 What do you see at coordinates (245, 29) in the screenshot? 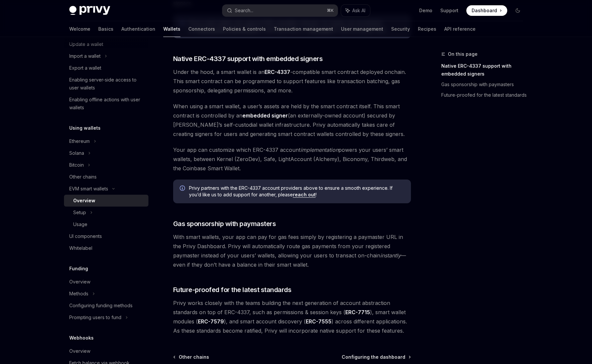
I see `a: Policies & controls` at bounding box center [245, 29].